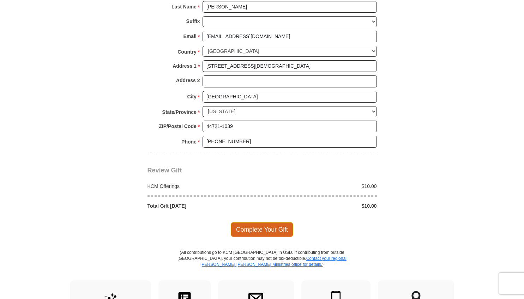 The height and width of the screenshot is (299, 524). I want to click on strong: Last Name, so click(184, 7).